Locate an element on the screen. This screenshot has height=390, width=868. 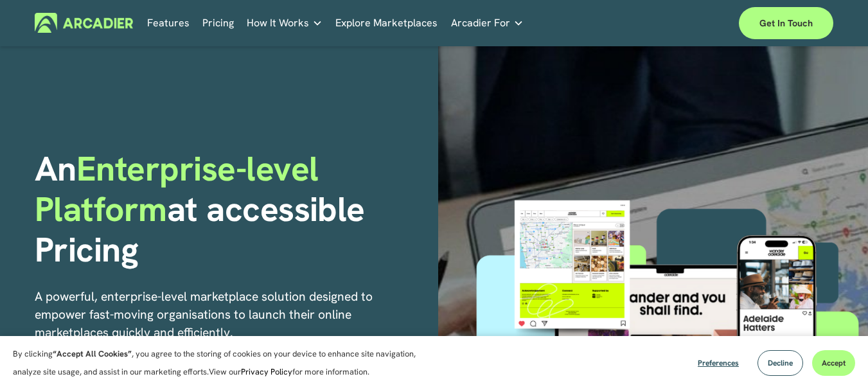
strong: “Accept All Cookies” is located at coordinates (92, 353).